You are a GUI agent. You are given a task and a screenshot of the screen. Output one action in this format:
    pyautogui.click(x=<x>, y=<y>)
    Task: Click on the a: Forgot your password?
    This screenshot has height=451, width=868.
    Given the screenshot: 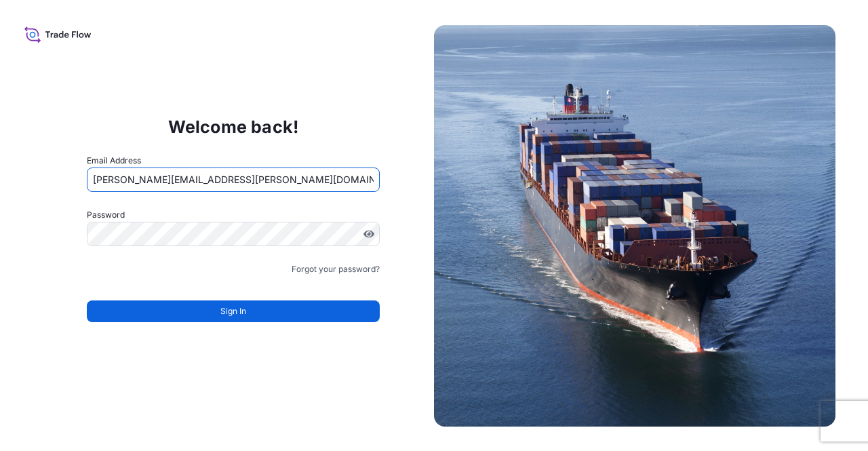 What is the action you would take?
    pyautogui.click(x=335, y=269)
    